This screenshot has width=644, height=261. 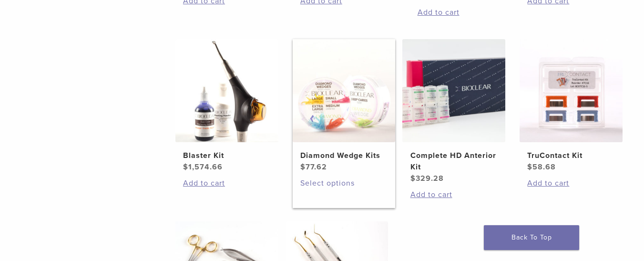 I want to click on bdi: 58.68, so click(x=542, y=166).